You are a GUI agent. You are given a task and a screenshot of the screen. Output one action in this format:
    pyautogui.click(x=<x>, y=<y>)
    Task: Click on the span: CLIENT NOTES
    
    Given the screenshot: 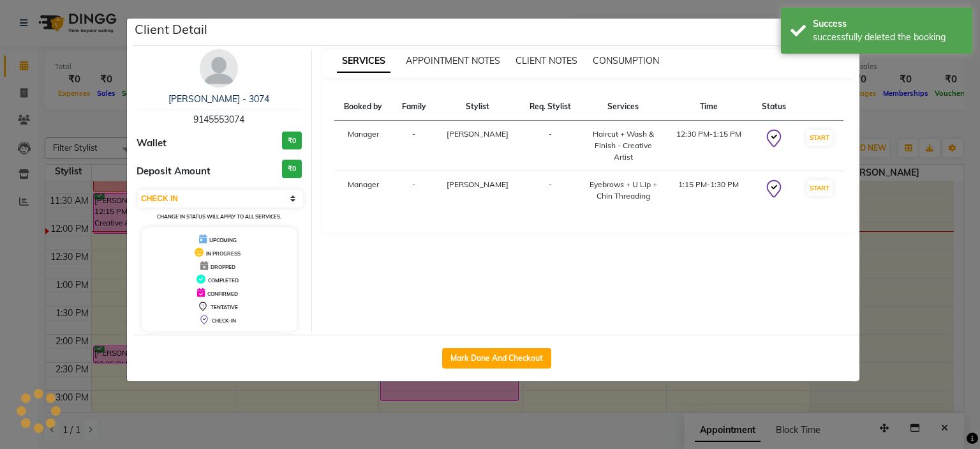 What is the action you would take?
    pyautogui.click(x=545, y=61)
    